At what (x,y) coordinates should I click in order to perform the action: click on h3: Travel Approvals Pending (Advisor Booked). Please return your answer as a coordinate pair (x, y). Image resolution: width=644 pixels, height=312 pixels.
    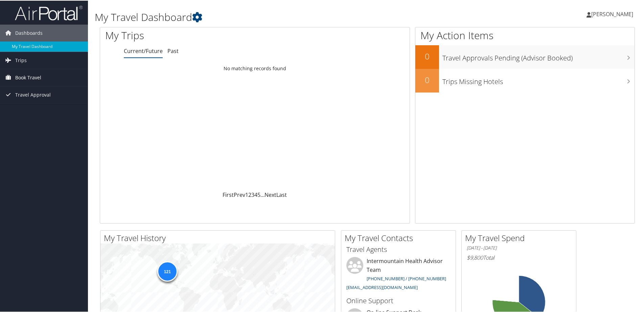
    Looking at the image, I should click on (538, 56).